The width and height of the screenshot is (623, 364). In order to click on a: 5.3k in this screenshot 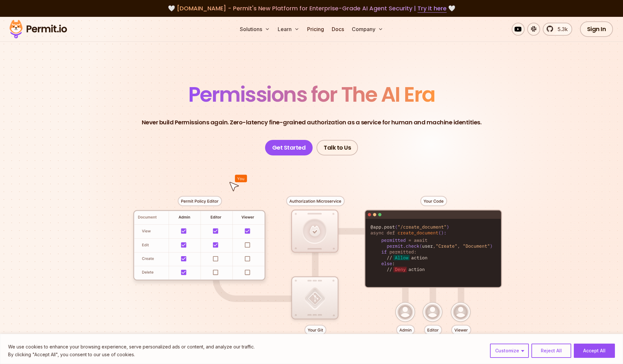, I will do `click(557, 29)`.